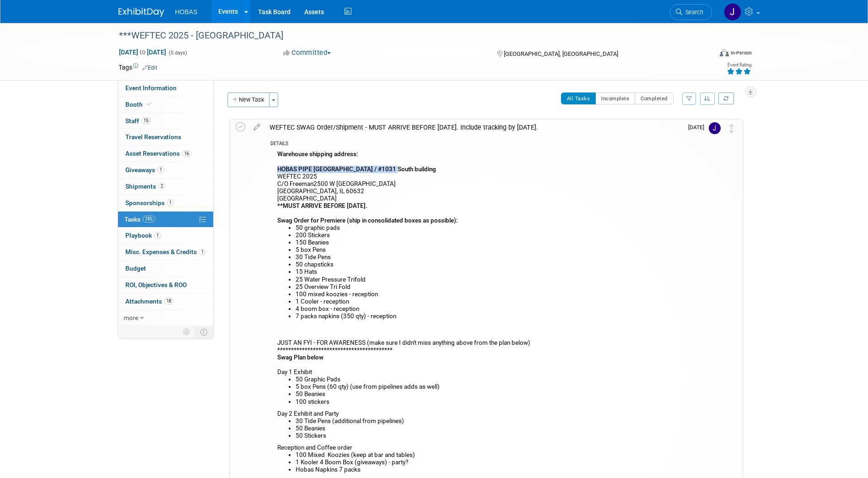 The width and height of the screenshot is (868, 478). What do you see at coordinates (187, 12) in the screenshot?
I see `span: HOBAS` at bounding box center [187, 12].